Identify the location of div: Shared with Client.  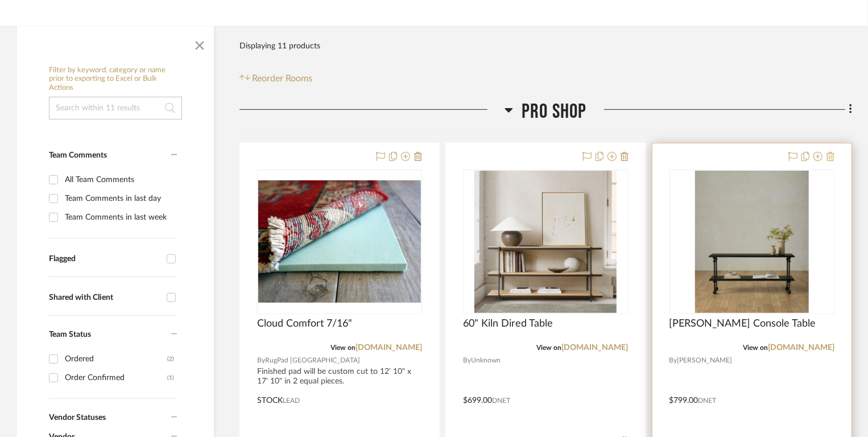
(105, 298).